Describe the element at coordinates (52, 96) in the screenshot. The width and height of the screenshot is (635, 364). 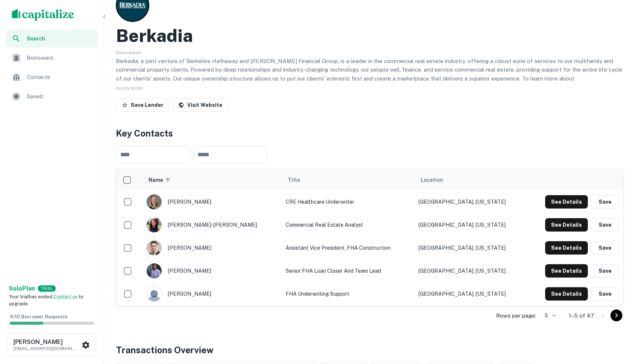
I see `a: Saved` at that location.